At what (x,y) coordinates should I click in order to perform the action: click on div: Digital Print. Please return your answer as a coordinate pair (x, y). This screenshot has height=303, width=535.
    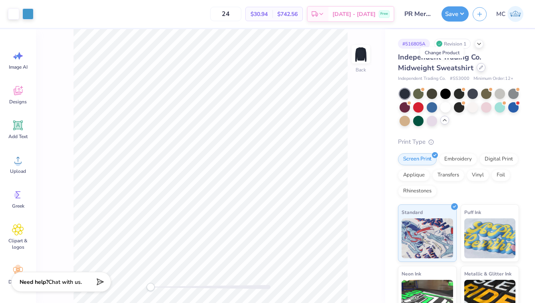
    Looking at the image, I should click on (498, 159).